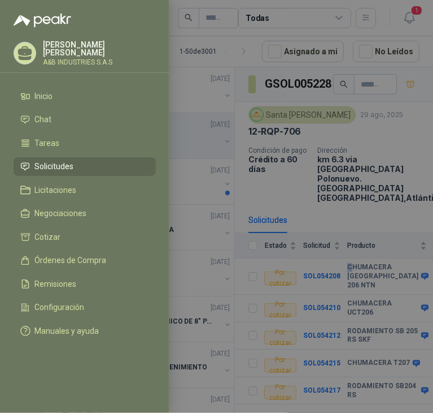 The width and height of the screenshot is (433, 413). I want to click on span: Negociaciones, so click(61, 213).